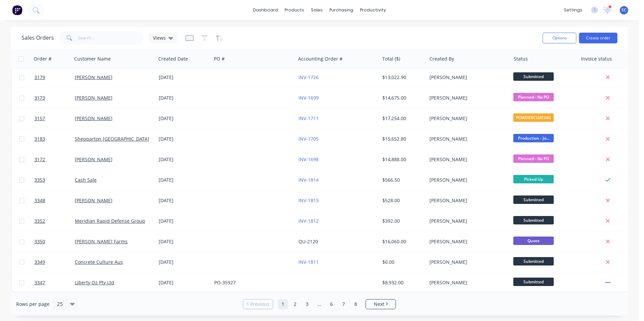 The width and height of the screenshot is (644, 321). I want to click on a: INV-1814, so click(309, 180).